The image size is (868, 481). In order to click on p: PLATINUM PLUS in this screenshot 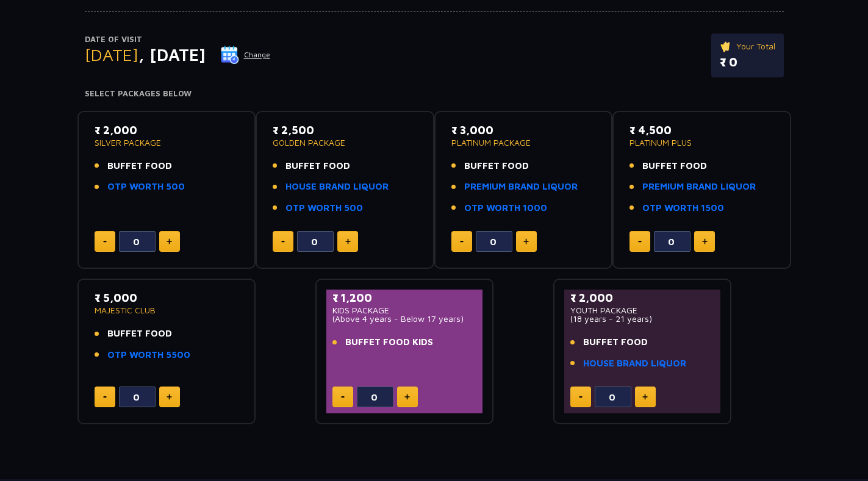, I will do `click(701, 142)`.